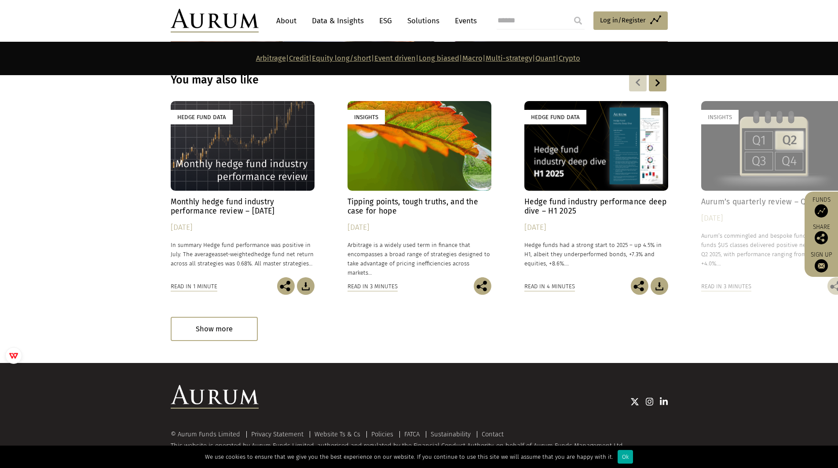  What do you see at coordinates (234, 254) in the screenshot?
I see `span: asset-weighted` at bounding box center [234, 254].